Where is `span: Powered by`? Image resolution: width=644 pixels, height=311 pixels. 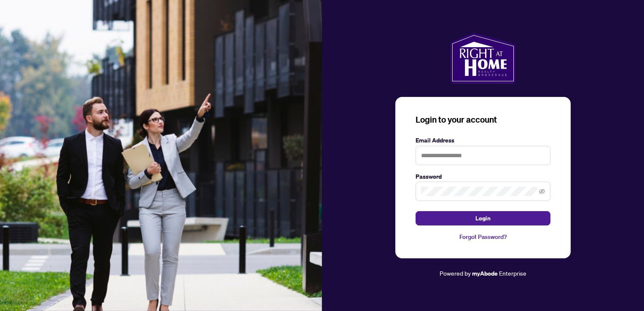
span: Powered by is located at coordinates (455, 273).